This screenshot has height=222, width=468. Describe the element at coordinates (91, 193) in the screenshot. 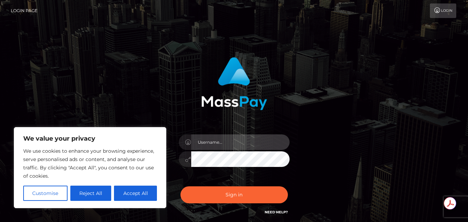

I see `button: Reject All` at that location.